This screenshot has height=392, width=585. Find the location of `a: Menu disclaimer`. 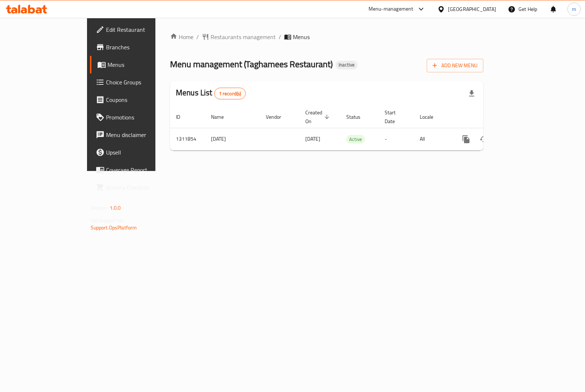

a: Menu disclaimer is located at coordinates (137, 135).